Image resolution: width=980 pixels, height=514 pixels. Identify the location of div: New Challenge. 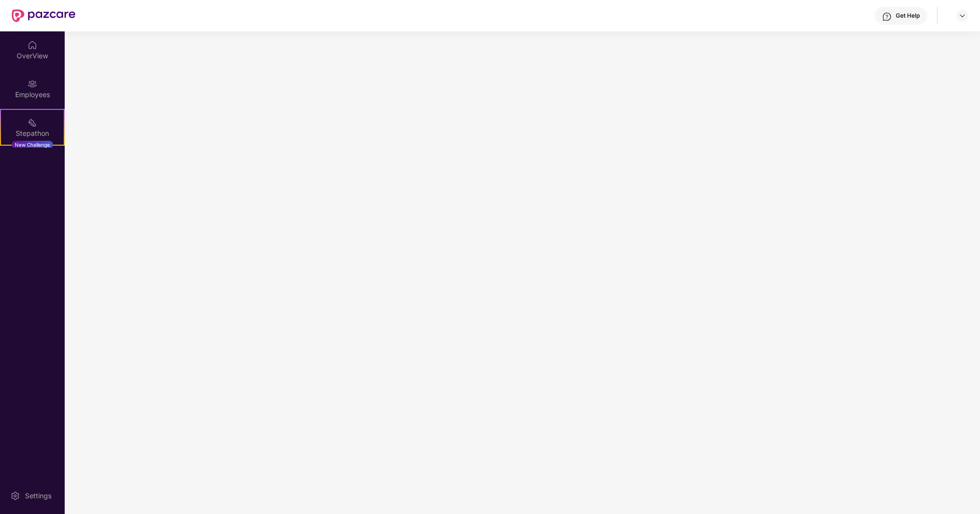
(32, 144).